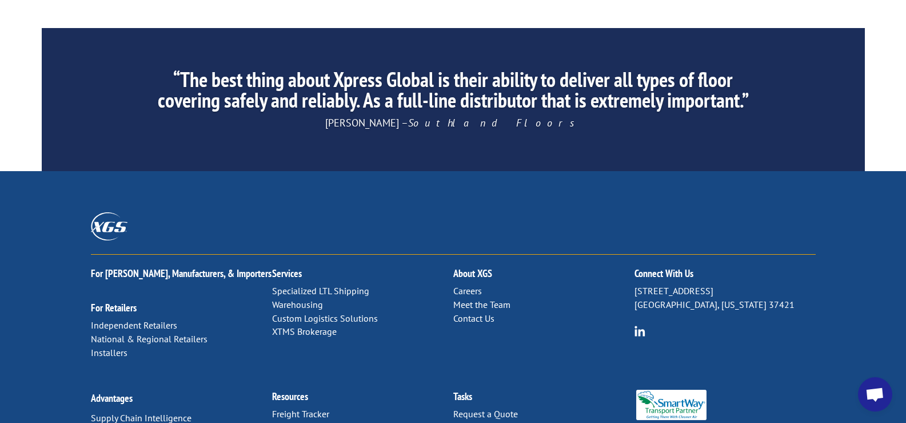 The height and width of the screenshot is (423, 906). Describe the element at coordinates (671, 404) in the screenshot. I see `img: Smartway_Logo` at that location.